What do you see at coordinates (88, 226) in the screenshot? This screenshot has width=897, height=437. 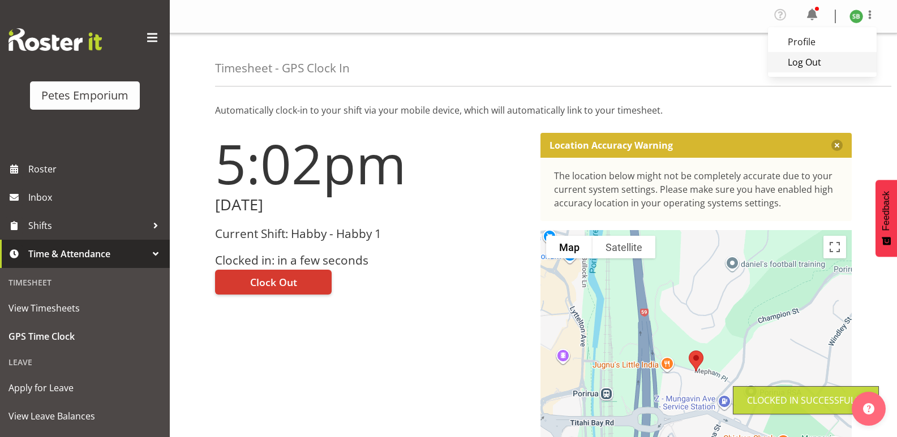 I see `span: Shifts` at bounding box center [88, 226].